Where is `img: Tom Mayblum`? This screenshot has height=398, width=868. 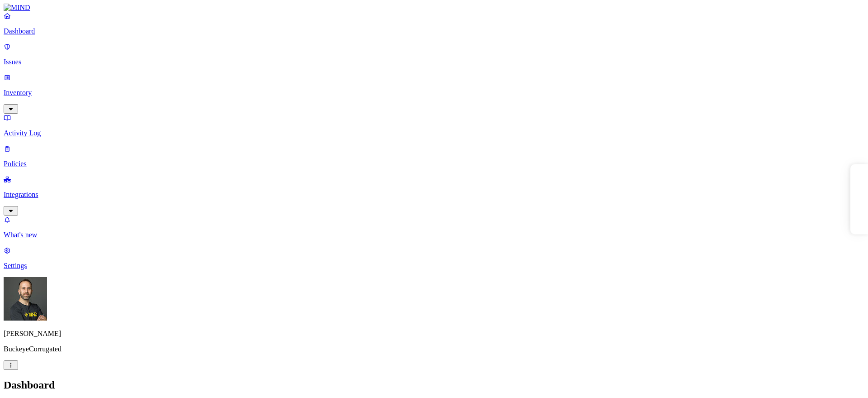
img: Tom Mayblum is located at coordinates (25, 299).